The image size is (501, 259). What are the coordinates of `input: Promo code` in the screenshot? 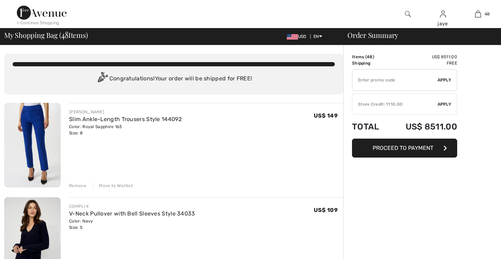 It's located at (395, 80).